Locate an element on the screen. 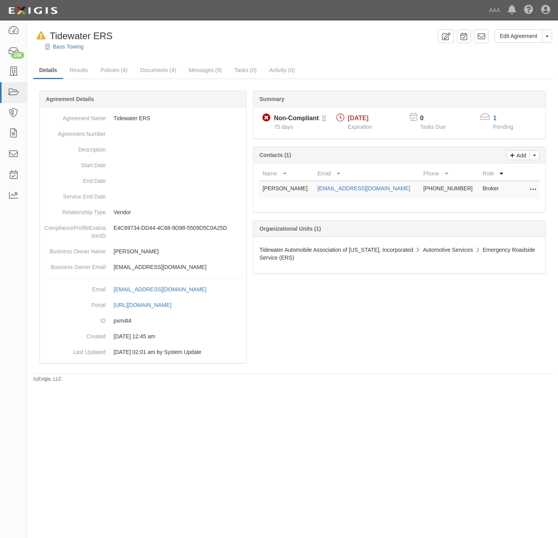 Image resolution: width=558 pixels, height=538 pixels. a: Results is located at coordinates (79, 70).